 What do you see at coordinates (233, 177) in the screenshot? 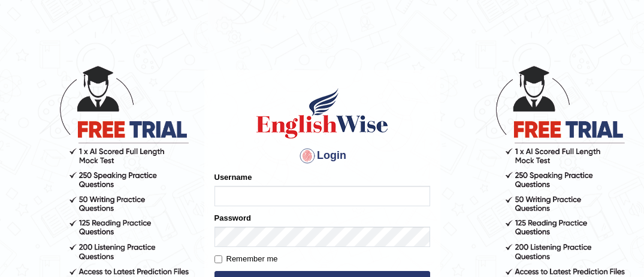
I see `label: Username` at bounding box center [233, 177].